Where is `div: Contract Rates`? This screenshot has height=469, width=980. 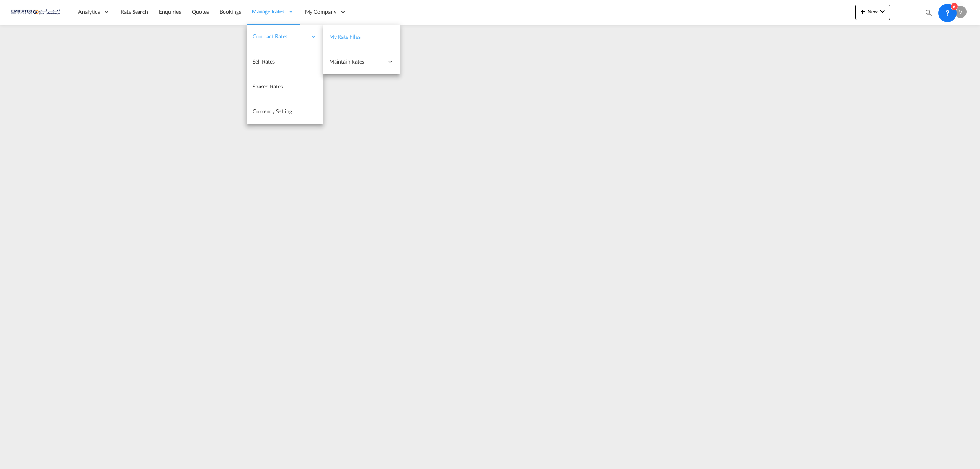 div: Contract Rates is located at coordinates (285, 37).